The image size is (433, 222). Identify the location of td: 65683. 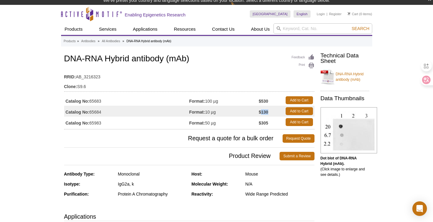
(127, 100).